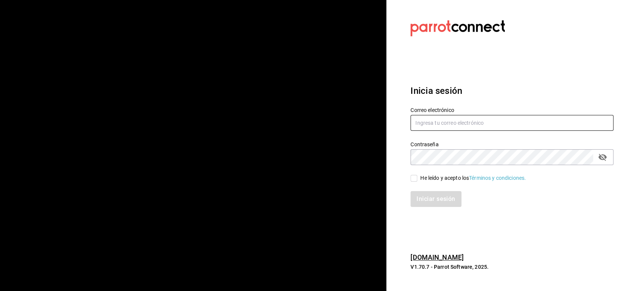 The width and height of the screenshot is (644, 291). What do you see at coordinates (512, 267) in the screenshot?
I see `p: V1.70.7 - Parrot Software, 2025.` at bounding box center [512, 267].